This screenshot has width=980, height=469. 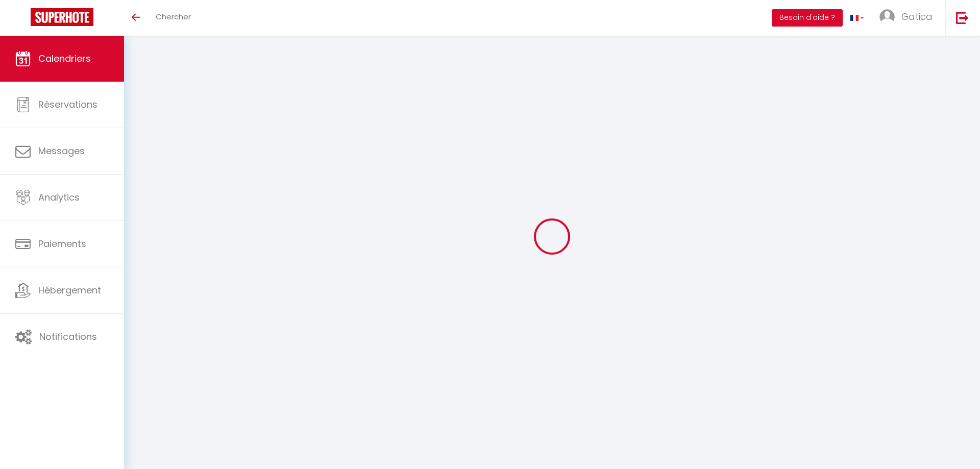 I want to click on span: Réservations, so click(x=68, y=104).